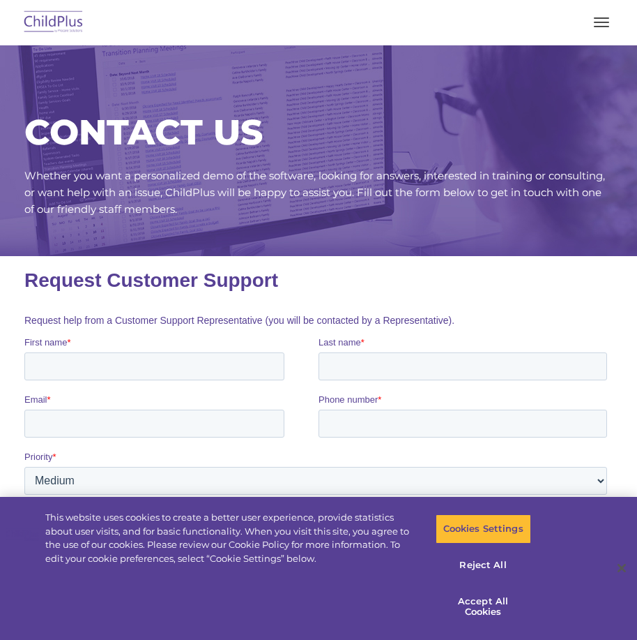 Image resolution: width=637 pixels, height=640 pixels. Describe the element at coordinates (231, 538) in the screenshot. I see `div: This website uses cookies to create a better user experience, provide statistics about user visit...` at that location.